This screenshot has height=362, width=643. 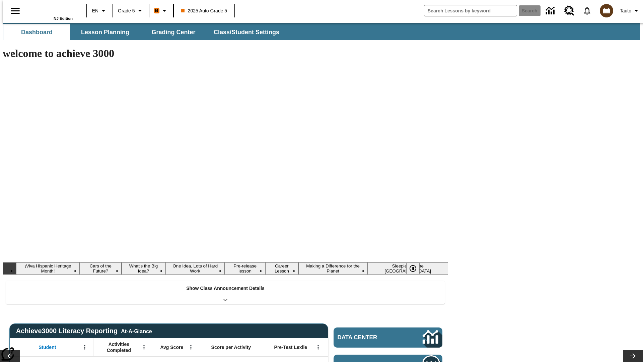 I want to click on a: Resource Center, Will open in new tab, so click(x=569, y=11).